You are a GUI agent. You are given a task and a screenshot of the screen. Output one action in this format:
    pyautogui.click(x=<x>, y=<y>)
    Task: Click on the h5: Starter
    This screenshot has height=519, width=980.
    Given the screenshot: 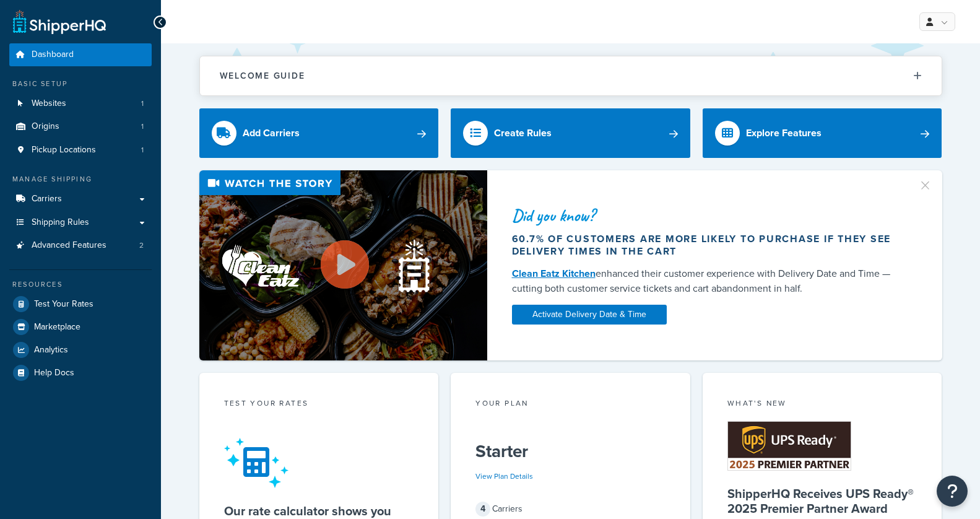 What is the action you would take?
    pyautogui.click(x=570, y=451)
    